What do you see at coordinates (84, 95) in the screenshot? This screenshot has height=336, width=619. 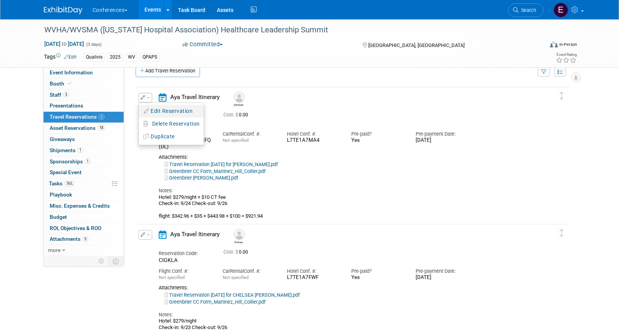 I see `a: Staff3` at bounding box center [84, 95].